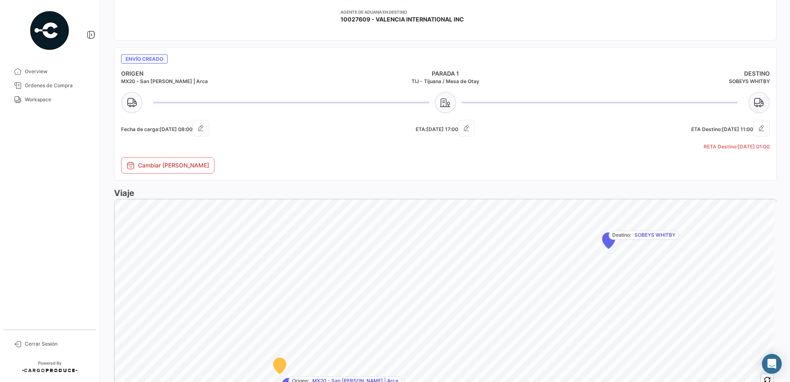 Image resolution: width=790 pixels, height=382 pixels. I want to click on h5: ETA:, so click(445, 128).